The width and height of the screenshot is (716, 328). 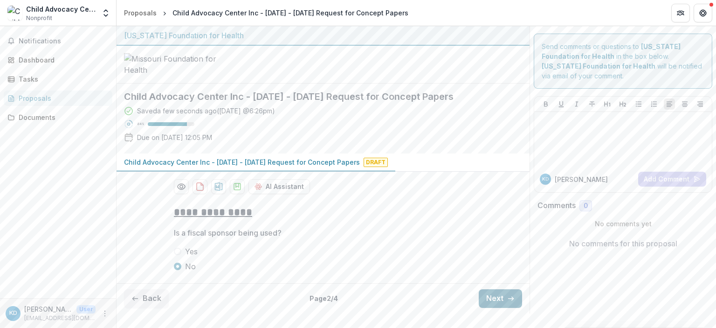 I want to click on button: Underline, so click(x=562, y=104).